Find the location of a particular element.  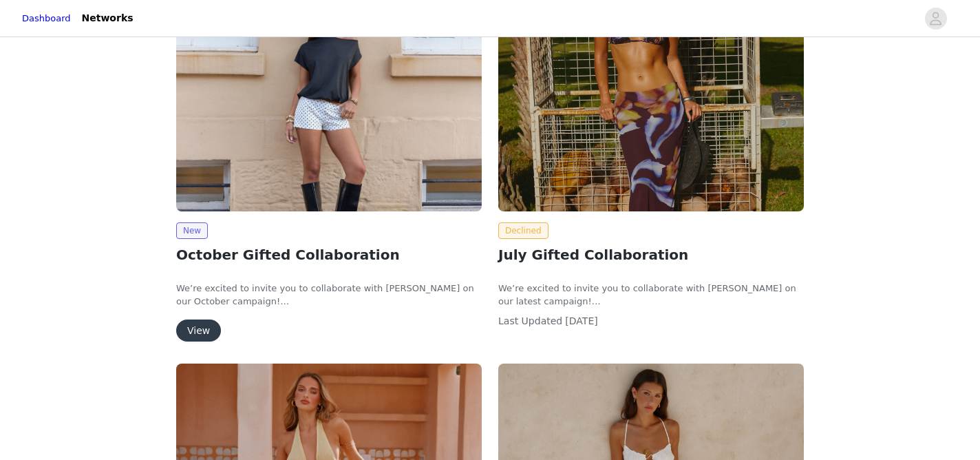

div: avatar is located at coordinates (936, 18).